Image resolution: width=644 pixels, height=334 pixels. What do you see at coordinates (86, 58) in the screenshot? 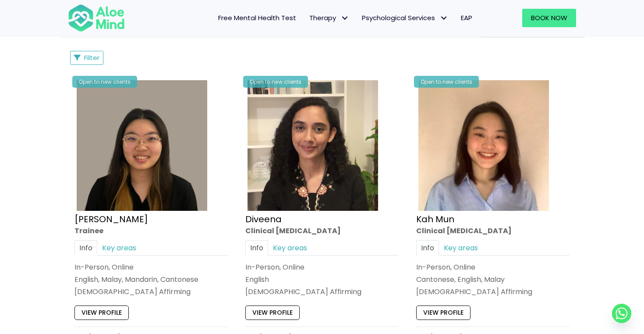
I see `button: Filter Listings` at bounding box center [86, 58].